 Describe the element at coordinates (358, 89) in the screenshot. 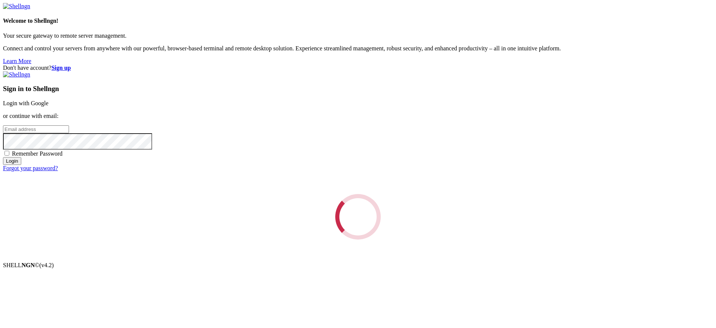

I see `h3: Sign in to Shellngn` at that location.